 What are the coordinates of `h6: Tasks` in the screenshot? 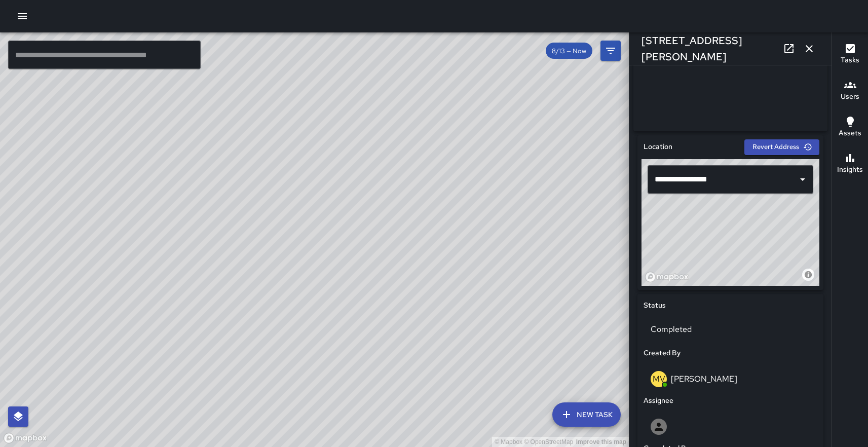 It's located at (850, 60).